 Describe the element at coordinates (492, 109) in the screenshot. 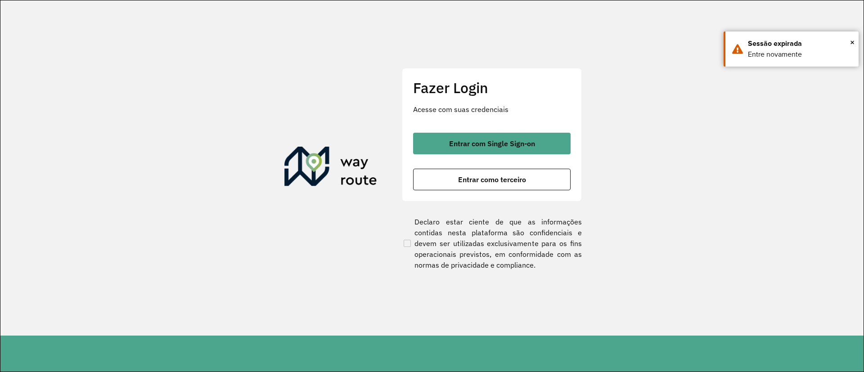

I see `p: Acesse com suas credenciais` at that location.